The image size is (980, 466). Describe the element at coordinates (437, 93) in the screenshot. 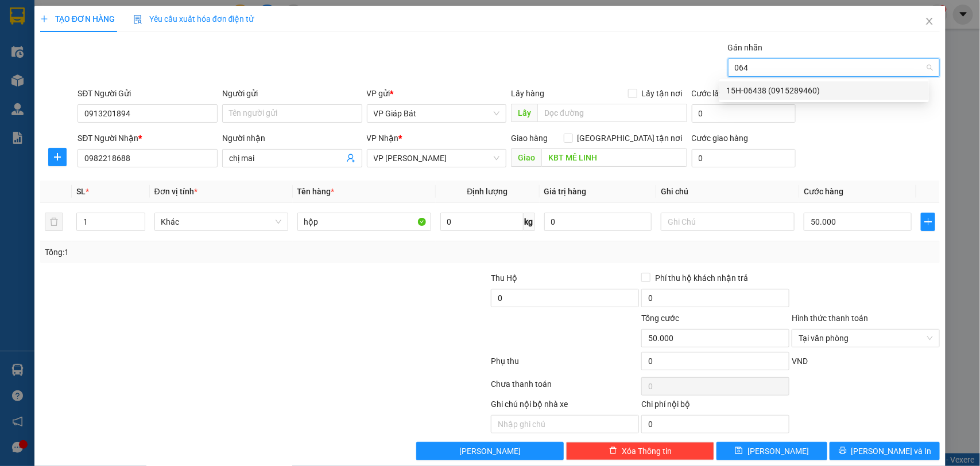

I see `div: VP gửi` at that location.